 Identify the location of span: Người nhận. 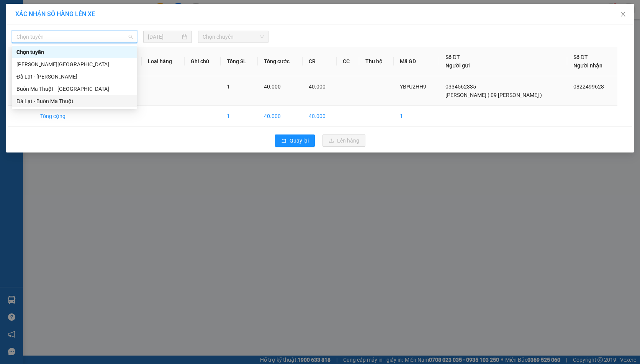
(588, 65).